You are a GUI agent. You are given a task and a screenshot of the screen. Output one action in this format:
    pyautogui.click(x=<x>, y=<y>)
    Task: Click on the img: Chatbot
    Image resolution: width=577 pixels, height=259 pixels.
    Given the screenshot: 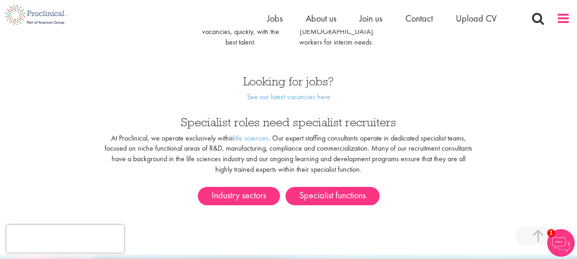 What is the action you would take?
    pyautogui.click(x=561, y=243)
    